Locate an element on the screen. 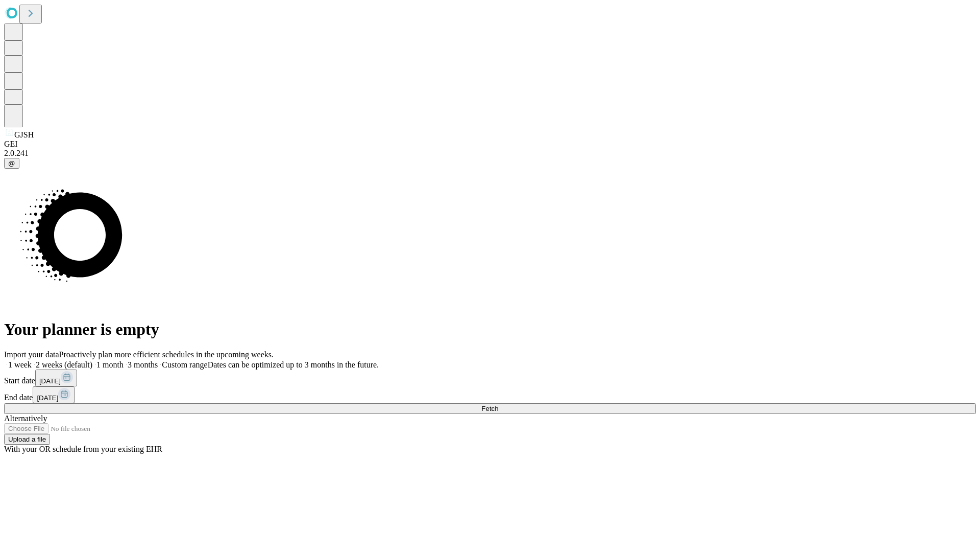 This screenshot has width=980, height=552. span: Import your data is located at coordinates (32, 354).